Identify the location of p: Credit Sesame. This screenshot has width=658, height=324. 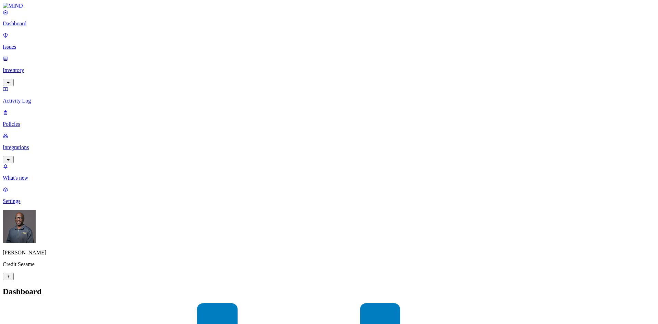
(329, 264).